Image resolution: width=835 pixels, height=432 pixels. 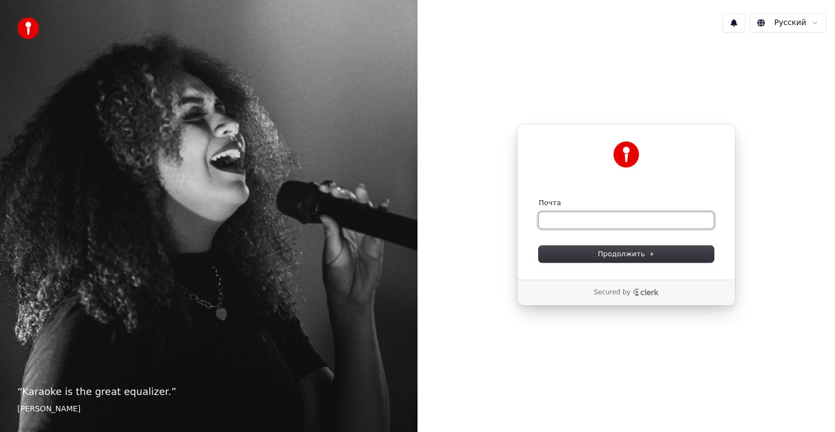 What do you see at coordinates (626, 254) in the screenshot?
I see `span: Продолжить` at bounding box center [626, 254].